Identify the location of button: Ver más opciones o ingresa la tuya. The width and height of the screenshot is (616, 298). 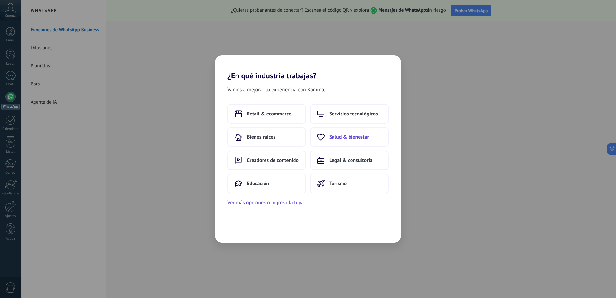
(265, 202).